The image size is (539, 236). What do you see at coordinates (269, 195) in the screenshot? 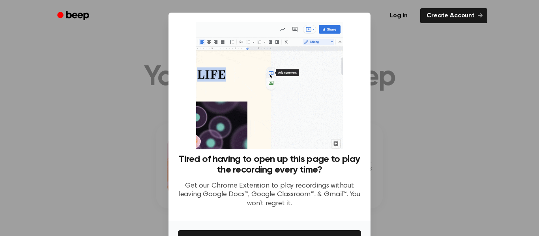
I see `p: Get our Chrome Extension to play recordings without leaving Google Docs™, Google Classroom™, & Gm...` at bounding box center [269, 195].